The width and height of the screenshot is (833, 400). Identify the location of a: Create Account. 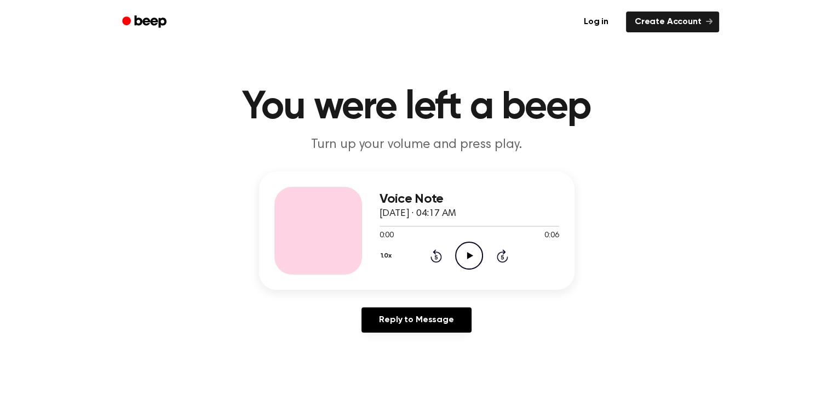
(673, 22).